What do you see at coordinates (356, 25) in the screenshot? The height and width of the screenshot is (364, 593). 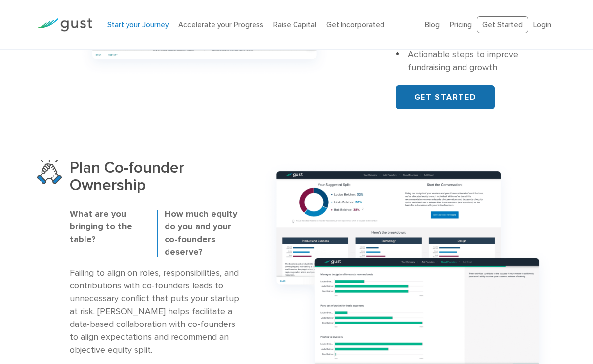 I see `a: Get Incorporated` at bounding box center [356, 25].